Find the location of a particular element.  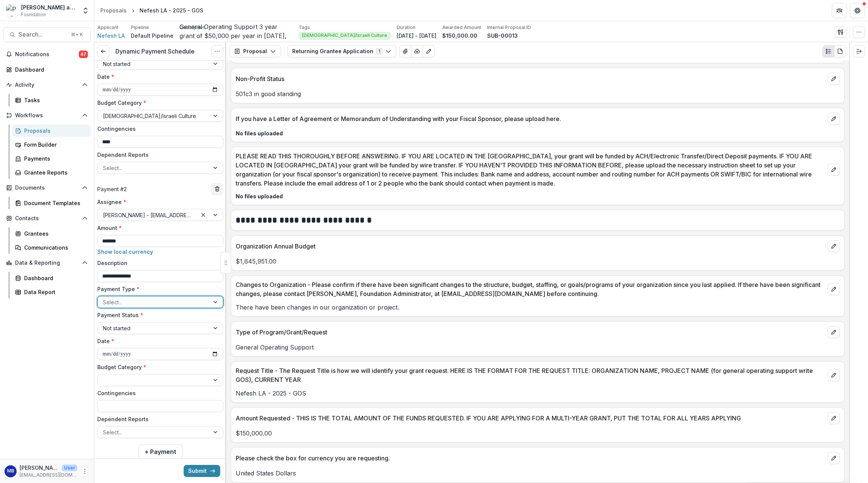

button: Submit is located at coordinates (202, 471).